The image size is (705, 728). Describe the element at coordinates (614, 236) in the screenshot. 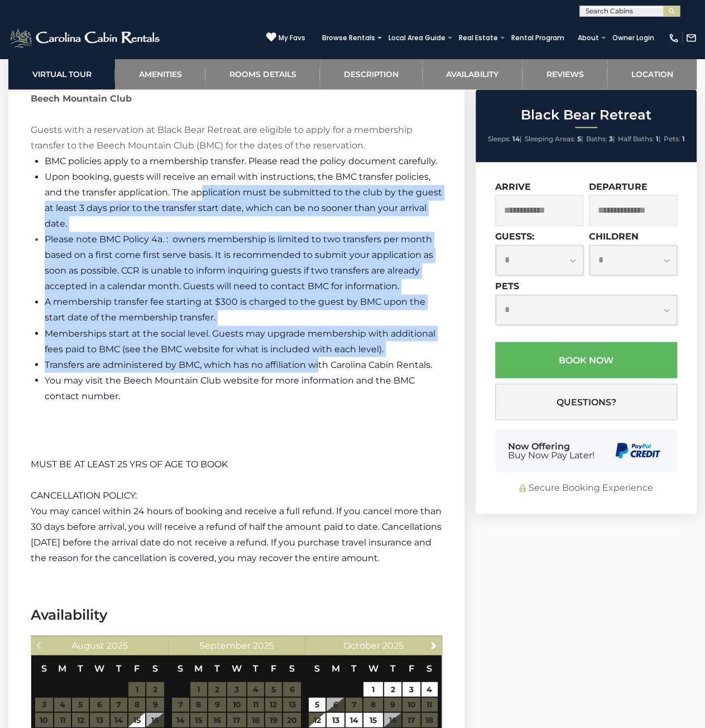

I see `label: Children` at that location.